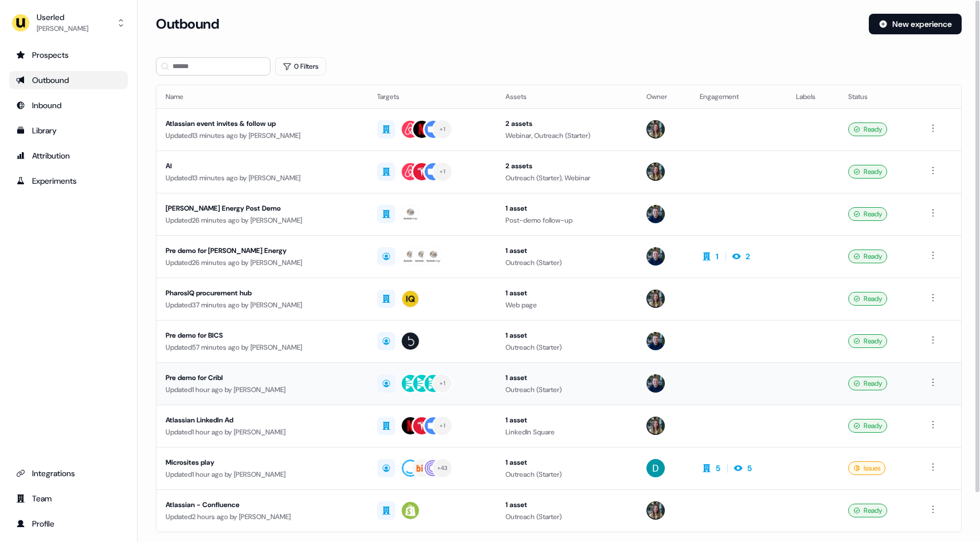 This screenshot has height=542, width=980. I want to click on div: Pre demo for Cribl, so click(262, 378).